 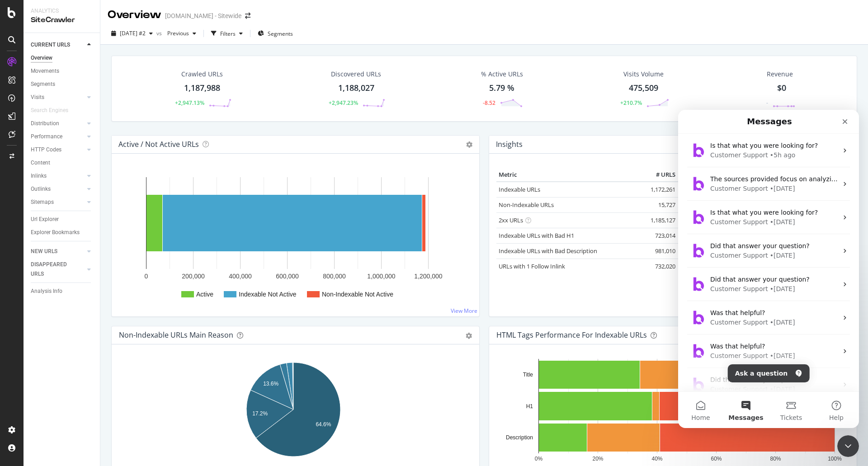 What do you see at coordinates (113, 308) in the screenshot?
I see `span: Tickets` at bounding box center [113, 308].